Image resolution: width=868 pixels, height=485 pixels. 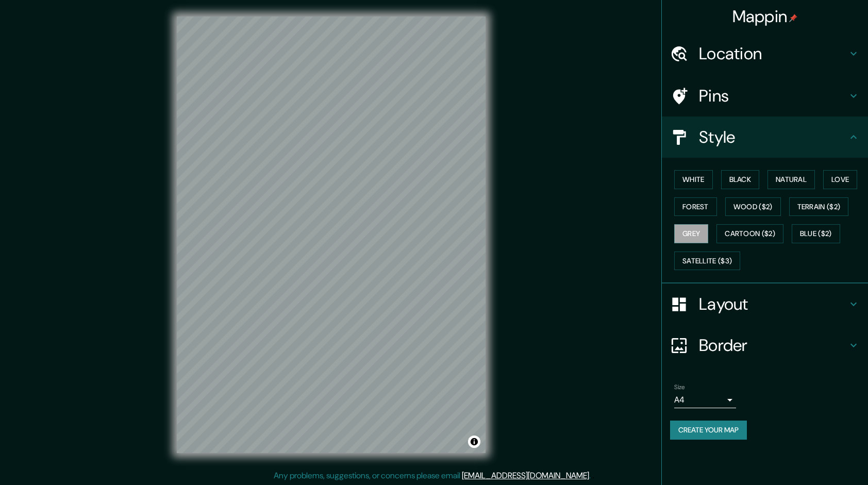 What do you see at coordinates (773, 304) in the screenshot?
I see `h4: Layout` at bounding box center [773, 304].